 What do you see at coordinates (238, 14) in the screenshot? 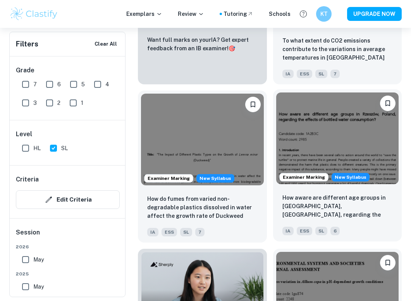
I see `div: Tutoring` at bounding box center [238, 14].